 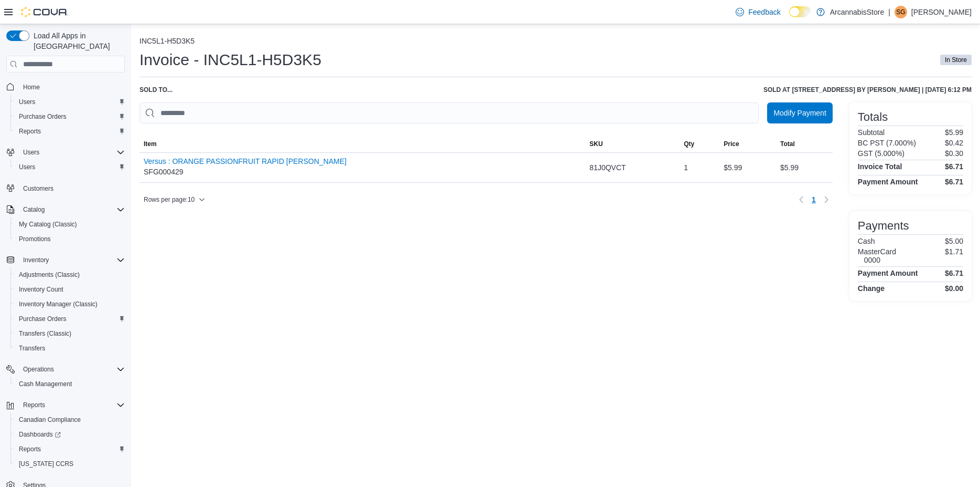 I want to click on button: Canadian Compliance, so click(x=70, y=420).